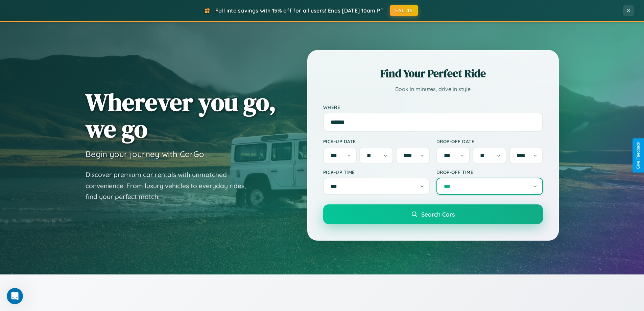 This screenshot has height=311, width=644. What do you see at coordinates (438, 214) in the screenshot?
I see `span: Search Cars` at bounding box center [438, 214].